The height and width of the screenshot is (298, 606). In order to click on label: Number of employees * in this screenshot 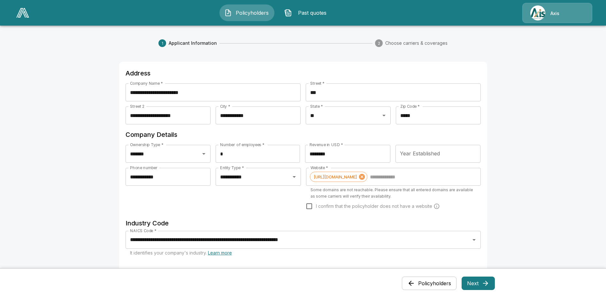, I will do `click(242, 144)`.